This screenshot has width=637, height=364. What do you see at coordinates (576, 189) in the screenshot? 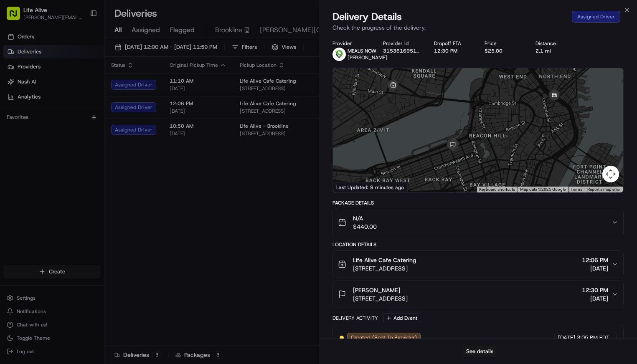
I see `a: Terms (opens in new tab)` at bounding box center [576, 189].